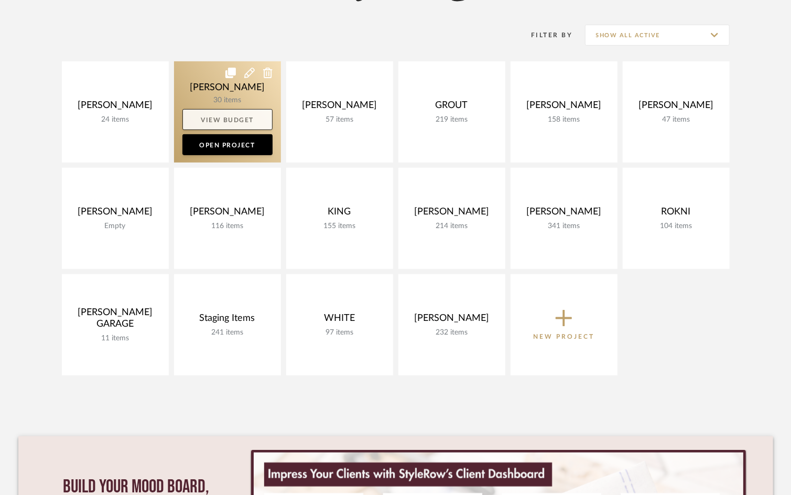  What do you see at coordinates (227, 320) in the screenshot?
I see `div: Staging Items` at bounding box center [227, 320].